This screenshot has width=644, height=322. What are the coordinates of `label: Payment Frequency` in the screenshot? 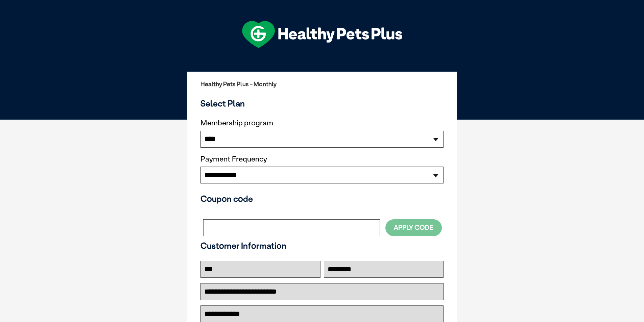 It's located at (234, 159).